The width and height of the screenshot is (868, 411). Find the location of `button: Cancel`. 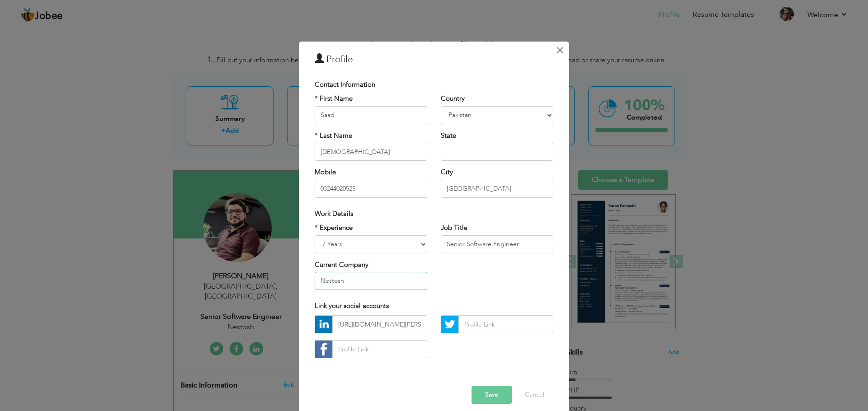

button: Cancel is located at coordinates (534, 395).